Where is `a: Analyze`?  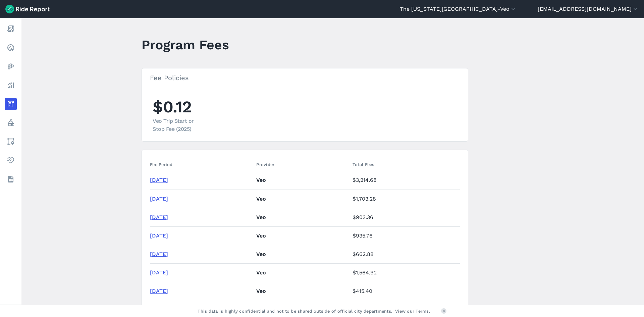 a: Analyze is located at coordinates (11, 85).